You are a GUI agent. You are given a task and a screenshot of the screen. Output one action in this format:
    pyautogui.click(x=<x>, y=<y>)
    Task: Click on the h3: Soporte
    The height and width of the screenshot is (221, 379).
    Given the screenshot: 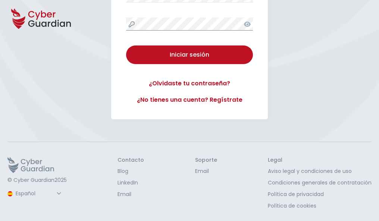 What is the action you would take?
    pyautogui.click(x=206, y=160)
    